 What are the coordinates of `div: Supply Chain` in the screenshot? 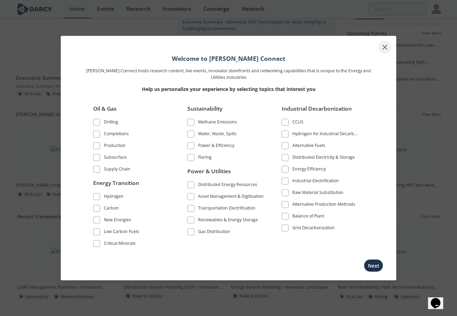 It's located at (117, 170).